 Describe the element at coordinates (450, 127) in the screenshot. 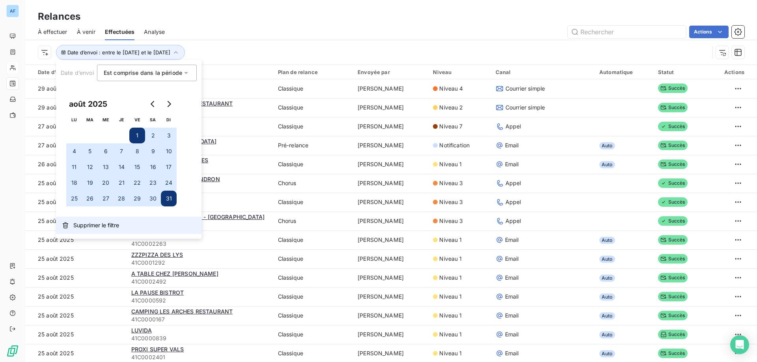

I see `span: Niveau 7` at that location.